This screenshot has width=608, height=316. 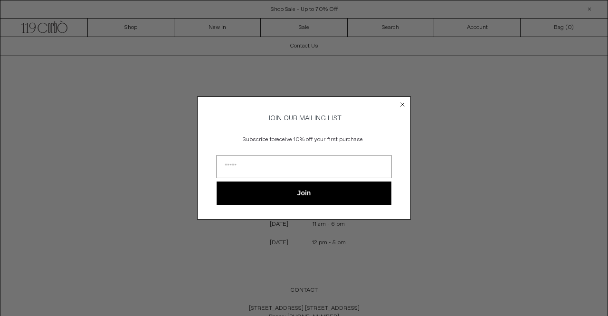 What do you see at coordinates (304, 118) in the screenshot?
I see `span: JOIN OUR MAILING LIST` at bounding box center [304, 118].